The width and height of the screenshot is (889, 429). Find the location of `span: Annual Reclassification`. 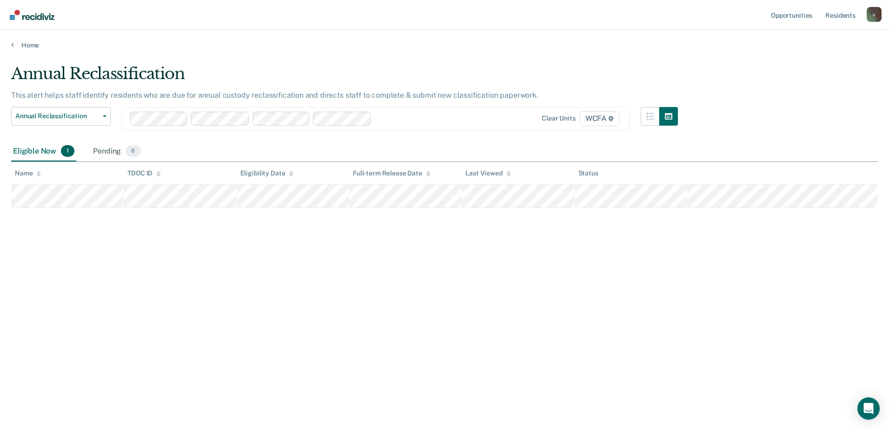

span: Annual Reclassification is located at coordinates (57, 116).